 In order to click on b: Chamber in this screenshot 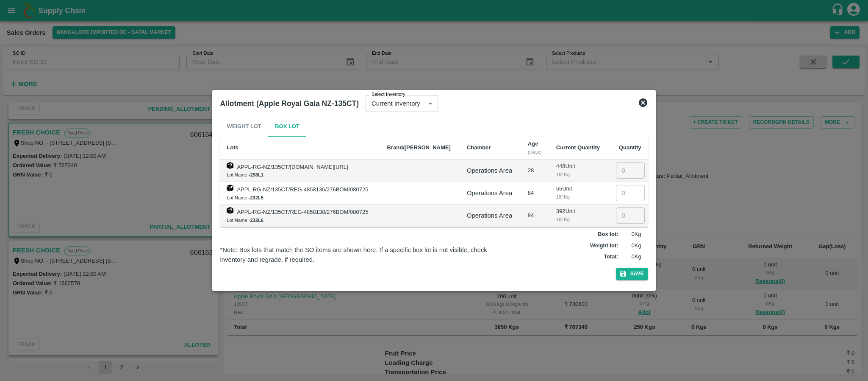, I will do `click(479, 147)`.